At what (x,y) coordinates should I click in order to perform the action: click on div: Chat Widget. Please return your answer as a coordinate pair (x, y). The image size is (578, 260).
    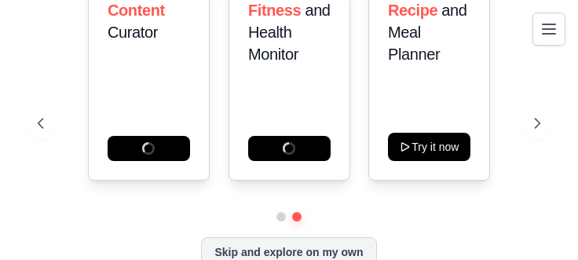
    Looking at the image, I should click on (539, 222).